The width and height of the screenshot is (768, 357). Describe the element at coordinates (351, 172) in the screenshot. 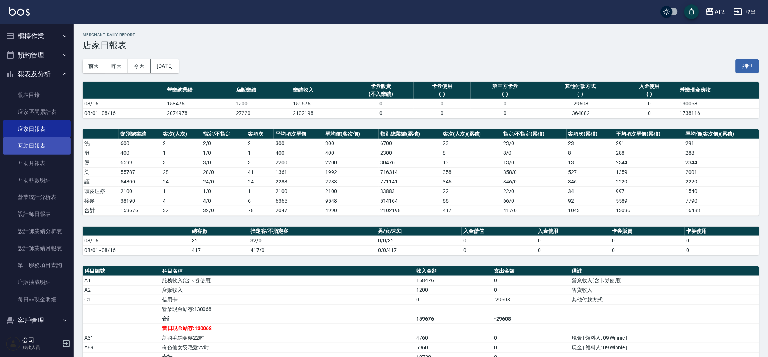

I see `td: 1992` at that location.